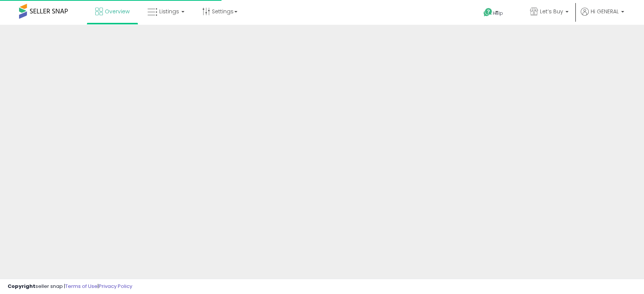 This screenshot has width=644, height=294. Describe the element at coordinates (498, 13) in the screenshot. I see `a: Help` at that location.